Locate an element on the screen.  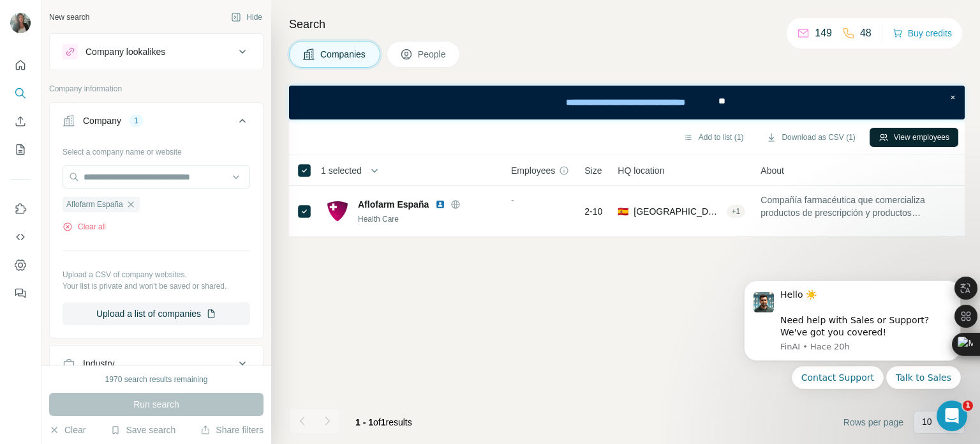
button: Hide is located at coordinates (246, 17).